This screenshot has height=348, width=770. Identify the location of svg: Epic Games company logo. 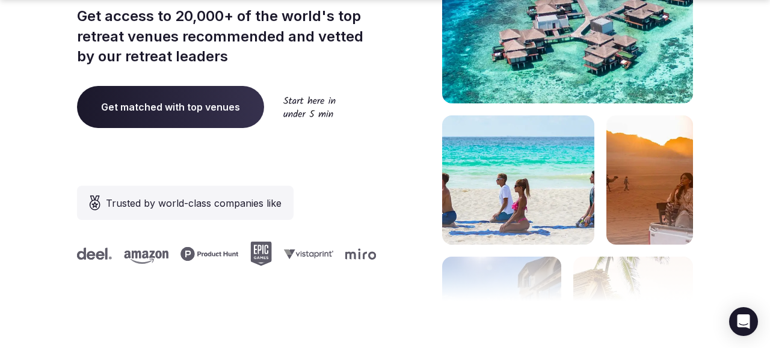
(259, 254).